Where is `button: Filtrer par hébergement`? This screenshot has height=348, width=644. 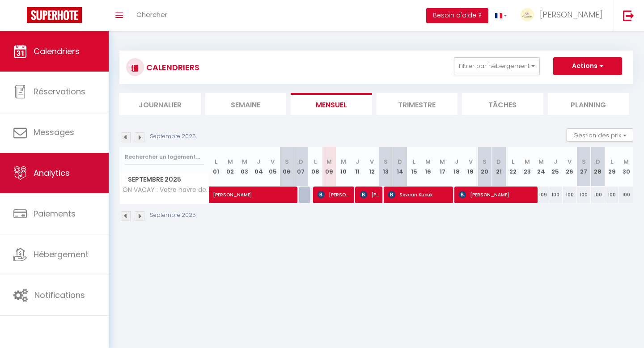
button: Filtrer par hébergement is located at coordinates (497, 66).